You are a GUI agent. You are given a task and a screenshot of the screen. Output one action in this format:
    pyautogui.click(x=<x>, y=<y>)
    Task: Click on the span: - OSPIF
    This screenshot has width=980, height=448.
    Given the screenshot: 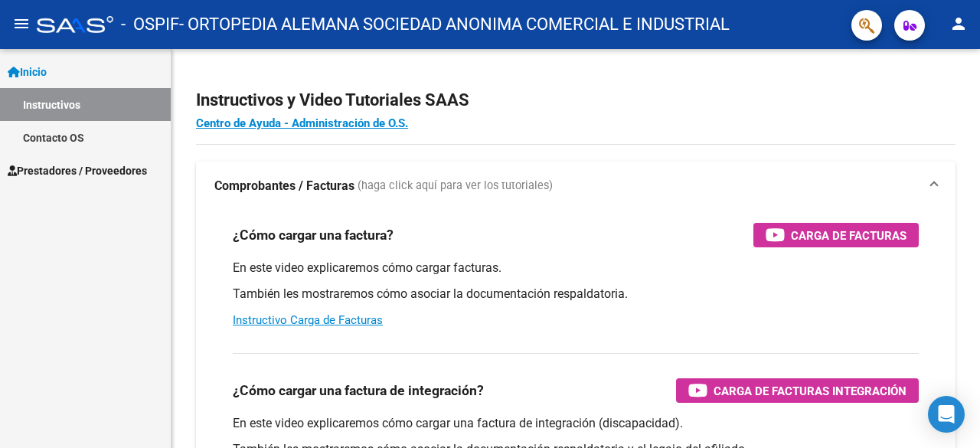 What is the action you would take?
    pyautogui.click(x=150, y=25)
    